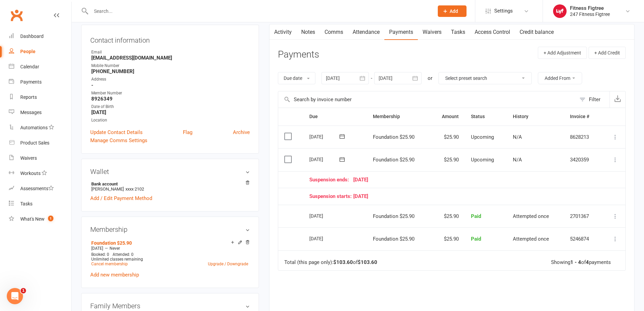  I want to click on a: Dashboard, so click(40, 36).